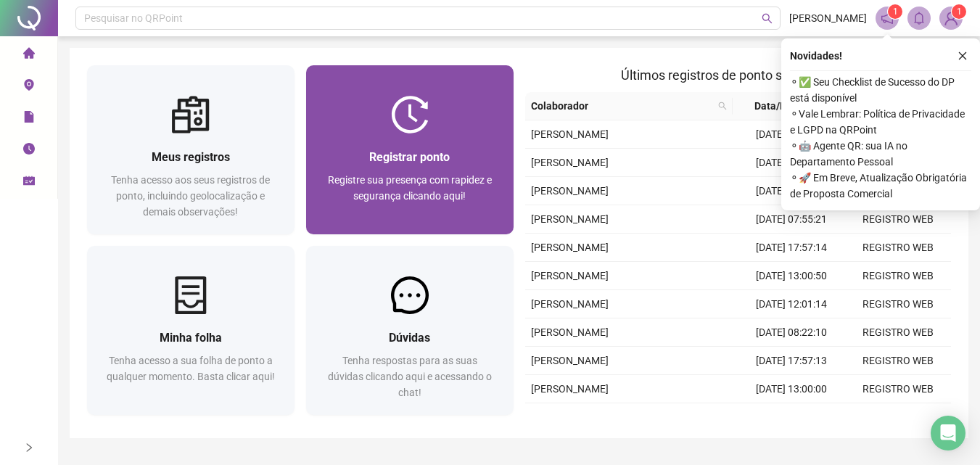 The height and width of the screenshot is (465, 980). What do you see at coordinates (895, 12) in the screenshot?
I see `sup: 1` at bounding box center [895, 12].